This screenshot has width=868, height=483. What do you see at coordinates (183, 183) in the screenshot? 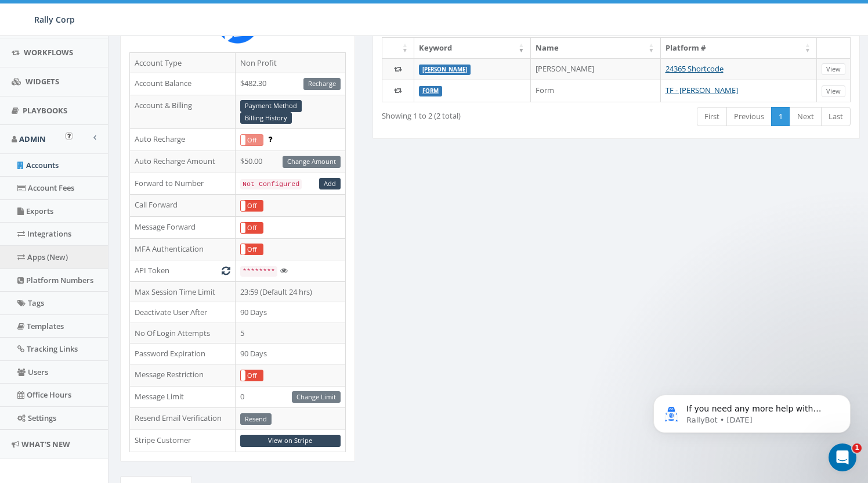
I see `td: Forward to Number` at bounding box center [183, 183].